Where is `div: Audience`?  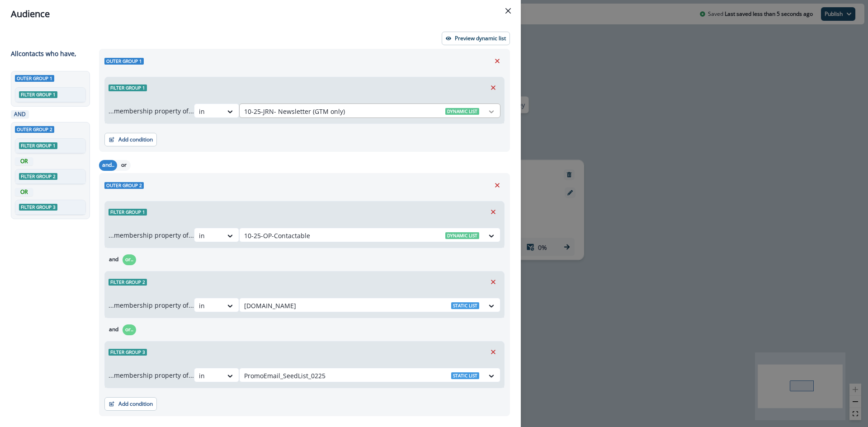
div: Audience is located at coordinates (260, 14).